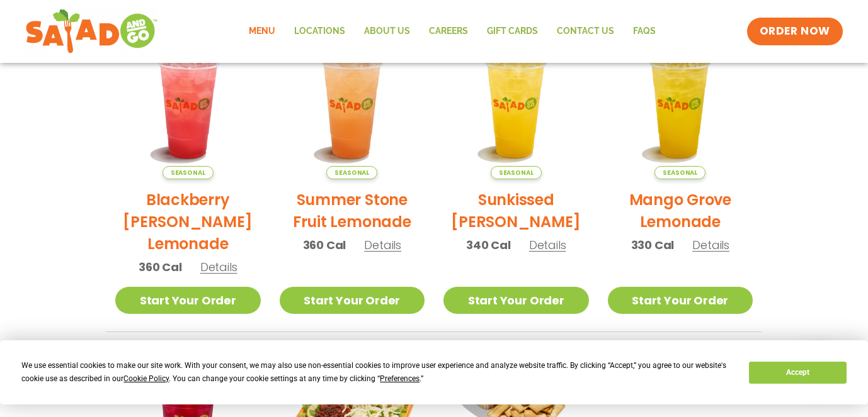 The width and height of the screenshot is (868, 417). I want to click on h2: Mango Grove Lemonade, so click(681, 211).